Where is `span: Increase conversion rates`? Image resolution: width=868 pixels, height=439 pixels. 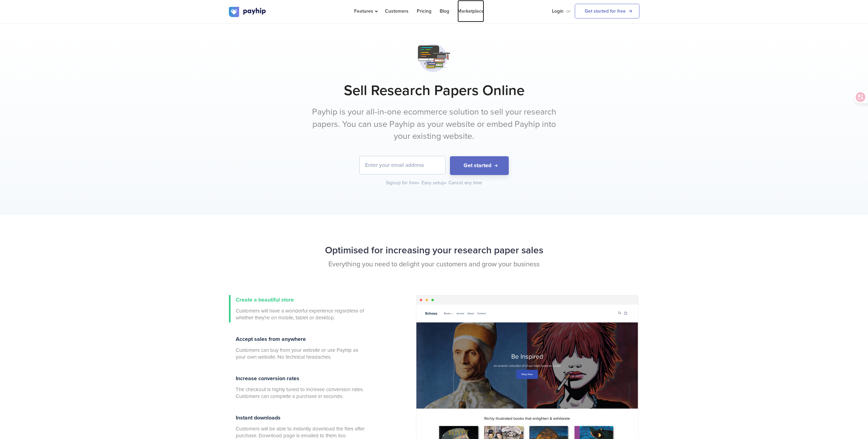 span: Increase conversion rates is located at coordinates (268, 378).